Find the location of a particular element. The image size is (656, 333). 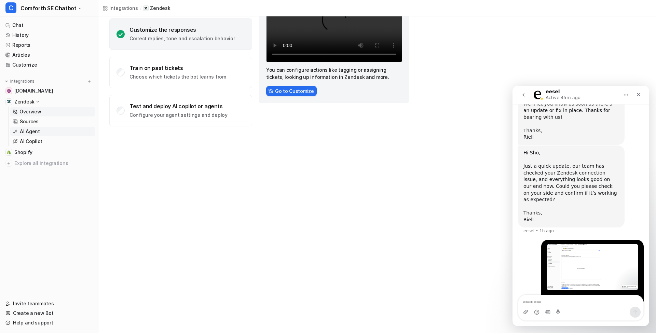

a: Create a new Bot is located at coordinates (49, 313).